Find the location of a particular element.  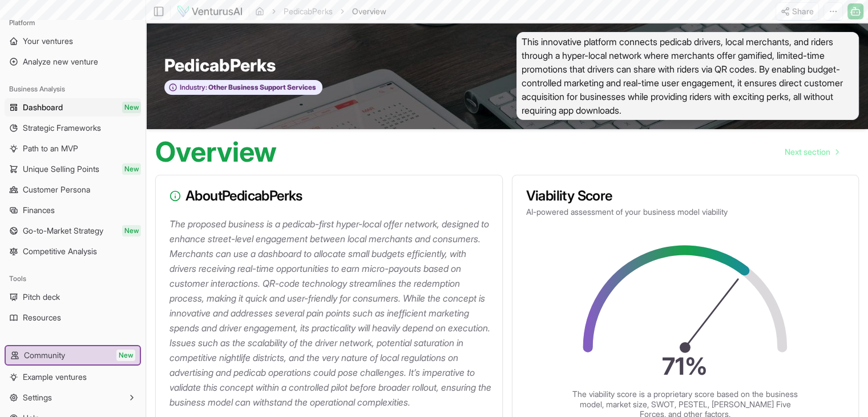

text: 71 % is located at coordinates (686, 366).